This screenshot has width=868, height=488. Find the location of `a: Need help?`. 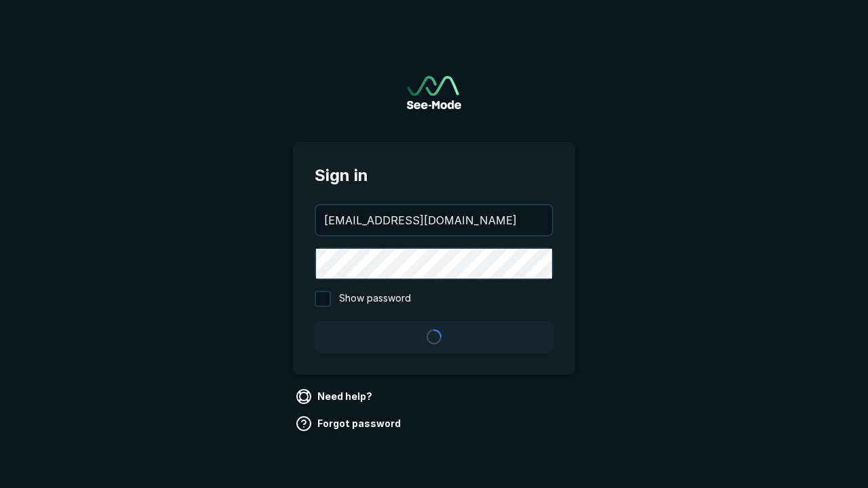

a: Need help? is located at coordinates (335, 397).